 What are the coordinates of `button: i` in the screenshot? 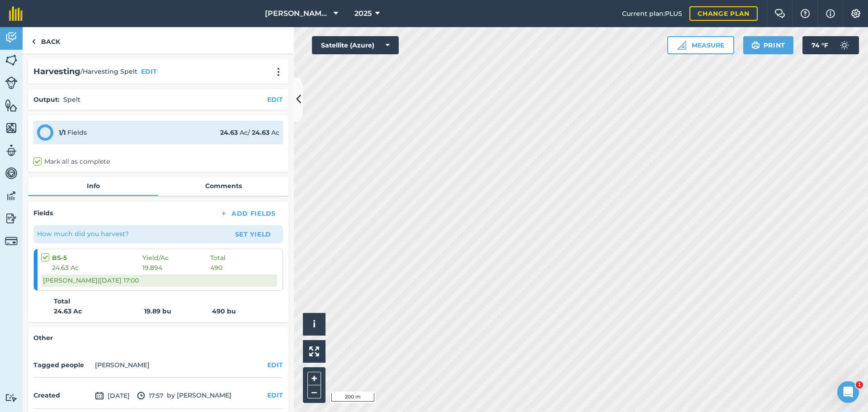 It's located at (314, 324).